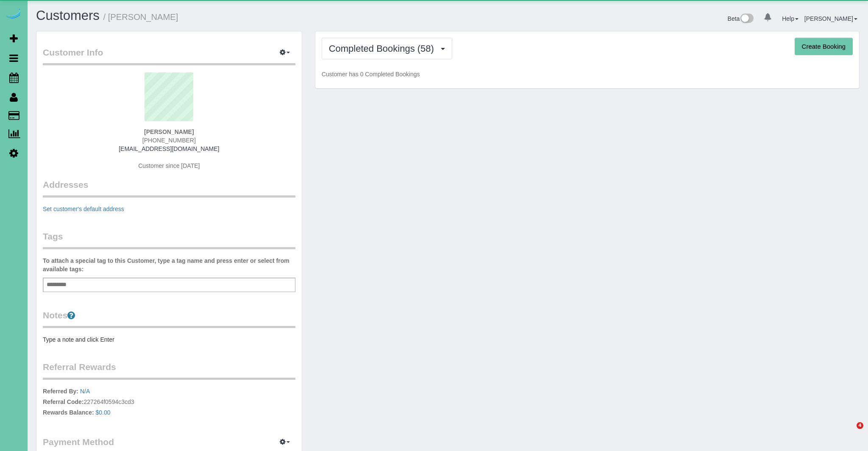  Describe the element at coordinates (170, 318) in the screenshot. I see `legend: Notes` at that location.